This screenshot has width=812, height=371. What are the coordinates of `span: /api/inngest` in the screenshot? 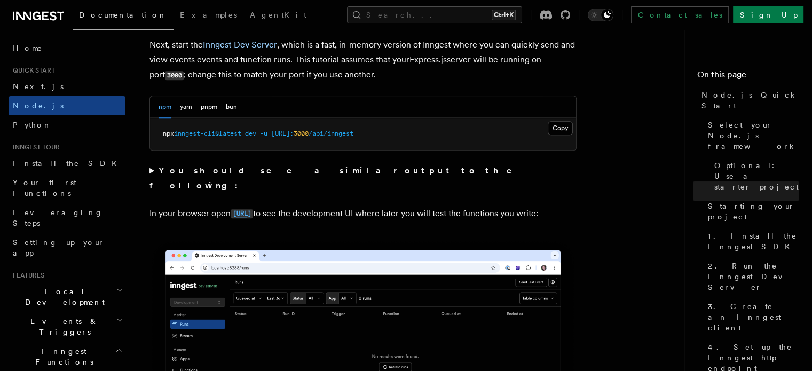 It's located at (331, 134).